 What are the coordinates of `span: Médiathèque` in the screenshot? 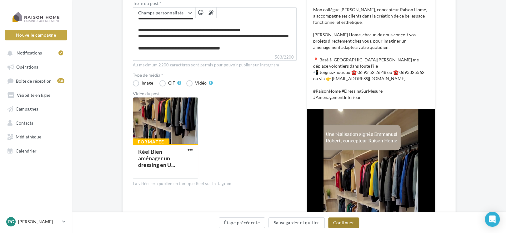 It's located at (28, 136).